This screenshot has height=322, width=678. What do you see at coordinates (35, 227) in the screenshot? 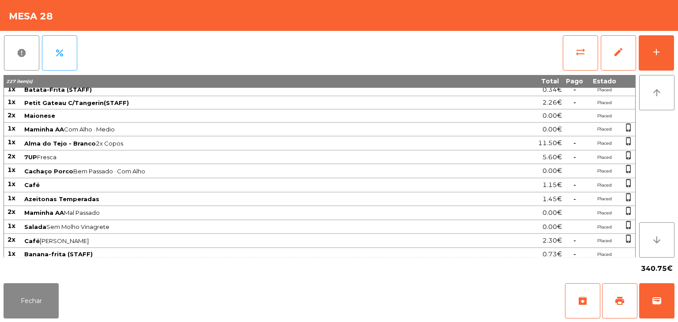
I see `span: Salada` at bounding box center [35, 227].